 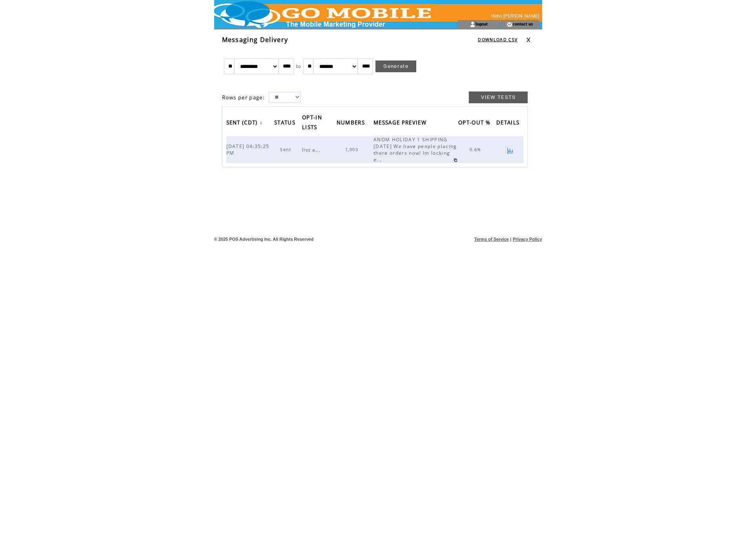 What do you see at coordinates (313, 149) in the screenshot?
I see `span: list a...` at bounding box center [313, 149].